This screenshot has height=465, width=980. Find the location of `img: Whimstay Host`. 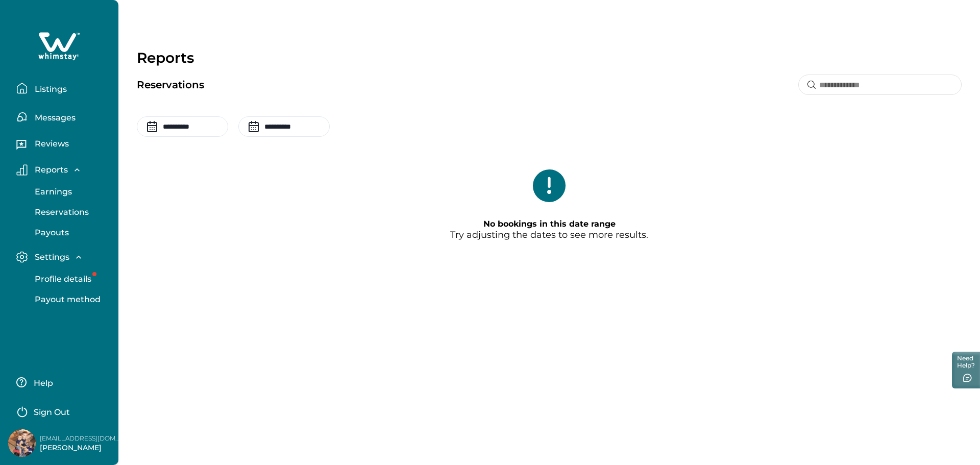

img: Whimstay Host is located at coordinates (22, 443).